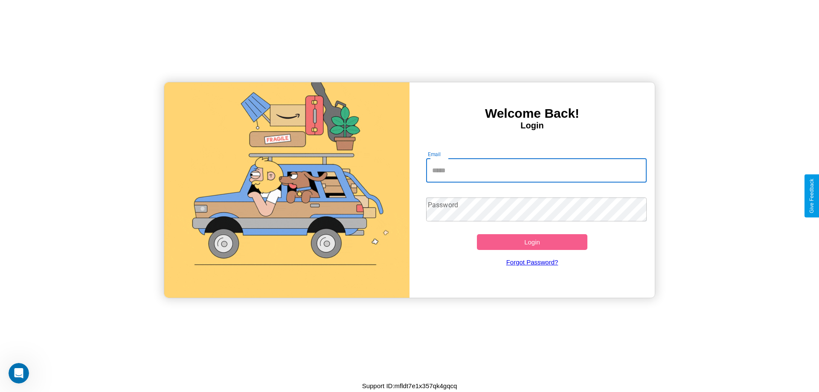  What do you see at coordinates (532, 125) in the screenshot?
I see `h4: Login` at bounding box center [532, 125].